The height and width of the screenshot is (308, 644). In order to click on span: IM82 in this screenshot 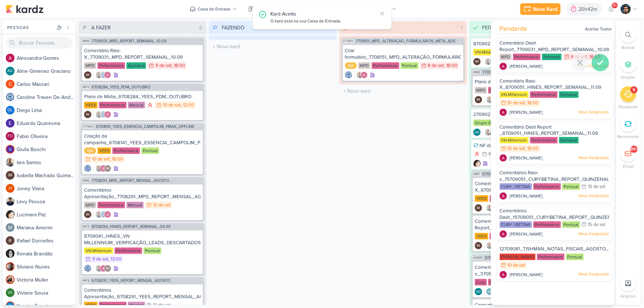, I will do `click(86, 180)`.